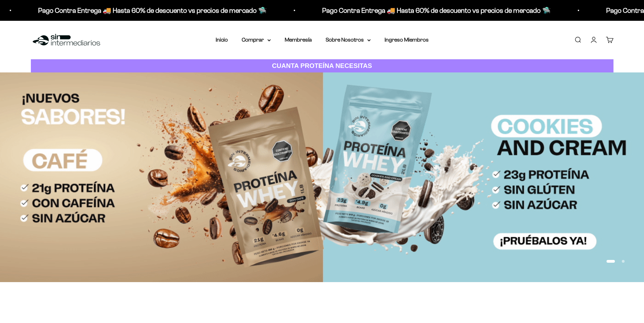  What do you see at coordinates (298, 39) in the screenshot?
I see `a: Membresía` at bounding box center [298, 39].